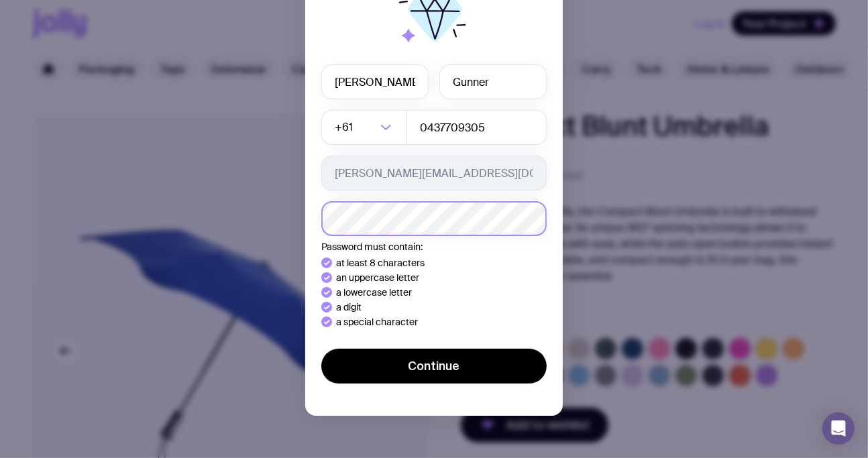  I want to click on p: at least 8 characters, so click(381, 263).